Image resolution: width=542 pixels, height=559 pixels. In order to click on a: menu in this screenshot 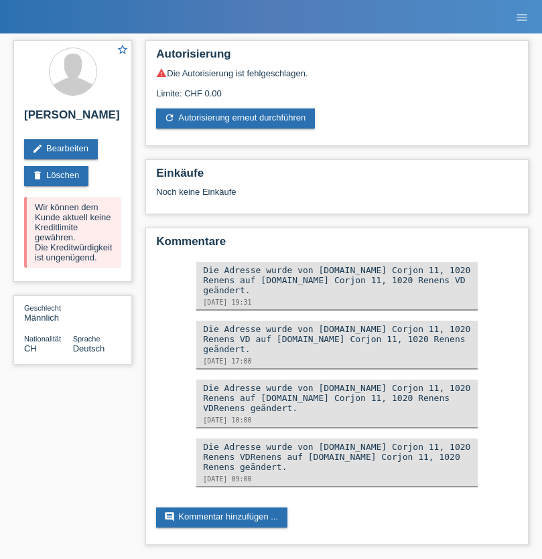, I will do `click(522, 17)`.